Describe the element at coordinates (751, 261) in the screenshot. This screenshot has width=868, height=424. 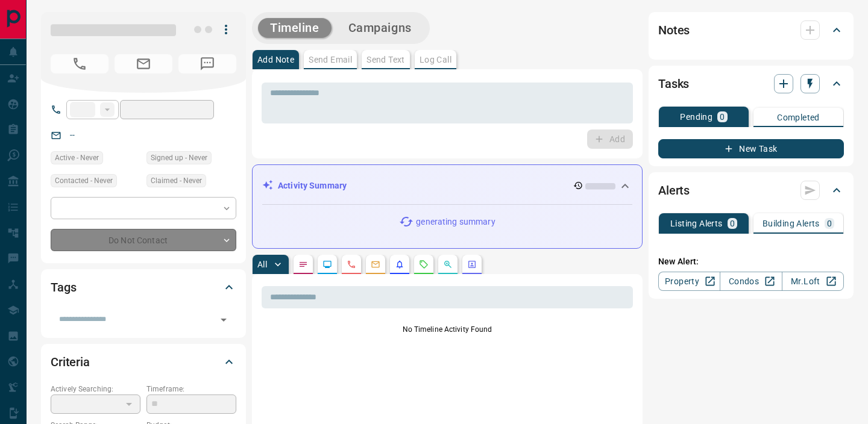
I see `p: New Alert:` at that location.